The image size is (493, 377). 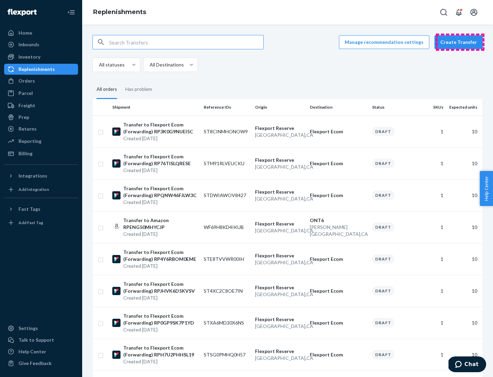 I want to click on a: Orders, so click(x=41, y=81).